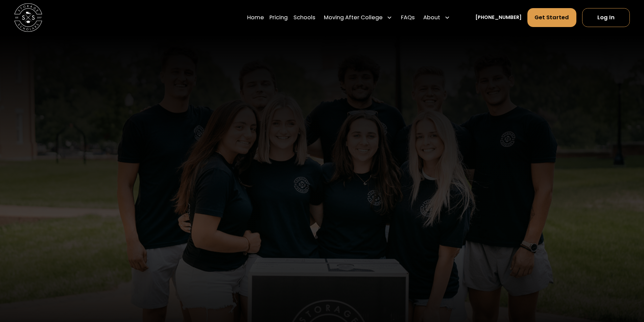 This screenshot has height=322, width=644. What do you see at coordinates (304, 18) in the screenshot?
I see `a: Schools` at bounding box center [304, 18].